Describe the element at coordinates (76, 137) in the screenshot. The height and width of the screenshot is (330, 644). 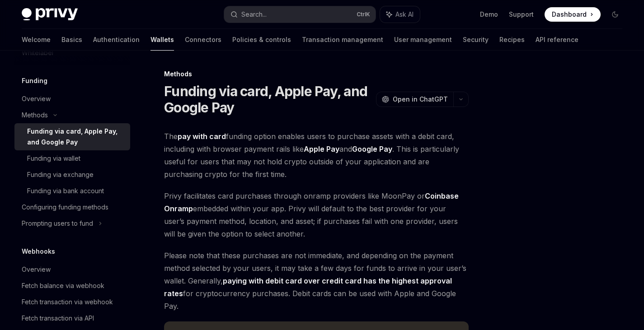
I see `div: Funding via card, Apple Pay, and Google Pay` at that location.